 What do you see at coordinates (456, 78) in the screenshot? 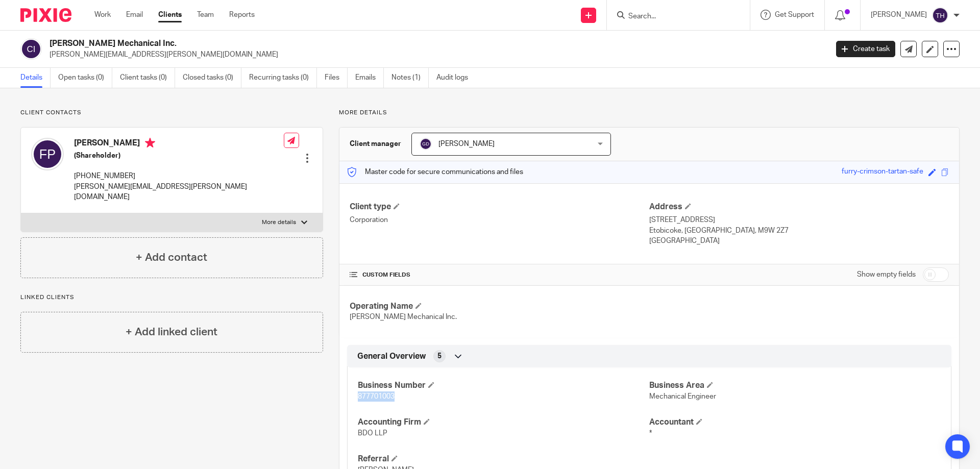
I see `a: Audit logs` at bounding box center [456, 78].